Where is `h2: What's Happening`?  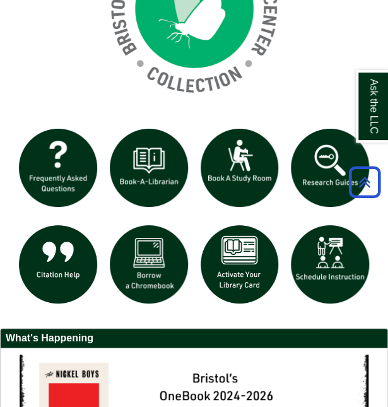 h2: What's Happening is located at coordinates (194, 339).